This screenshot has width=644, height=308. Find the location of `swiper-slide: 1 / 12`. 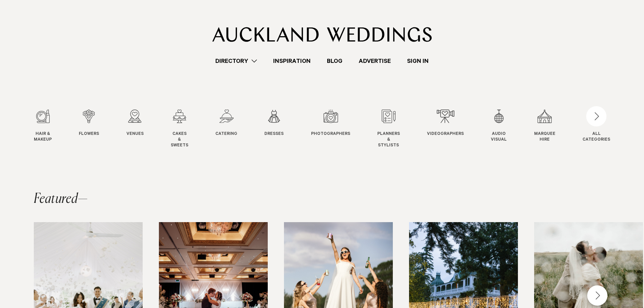

swiper-slide: 1 / 12 is located at coordinates (50, 129).